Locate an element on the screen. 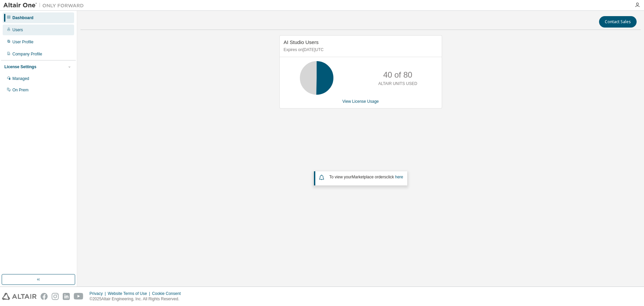 The image size is (644, 306). a: here is located at coordinates (399, 177).